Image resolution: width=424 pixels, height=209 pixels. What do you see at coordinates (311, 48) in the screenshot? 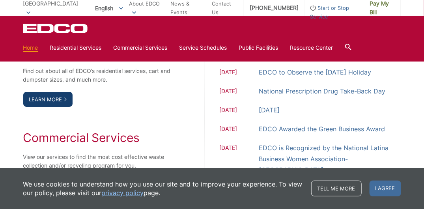
I see `a: Resource Center` at bounding box center [311, 48].